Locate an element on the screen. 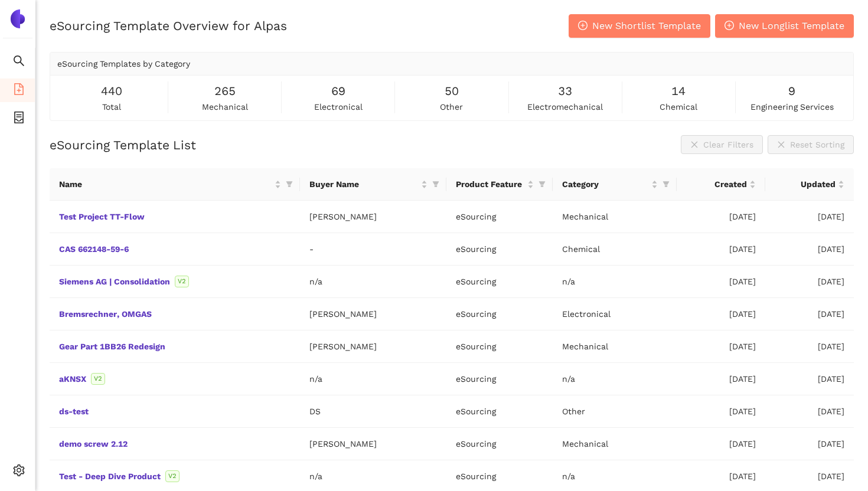 This screenshot has height=491, width=868. span: Updated is located at coordinates (805, 184).